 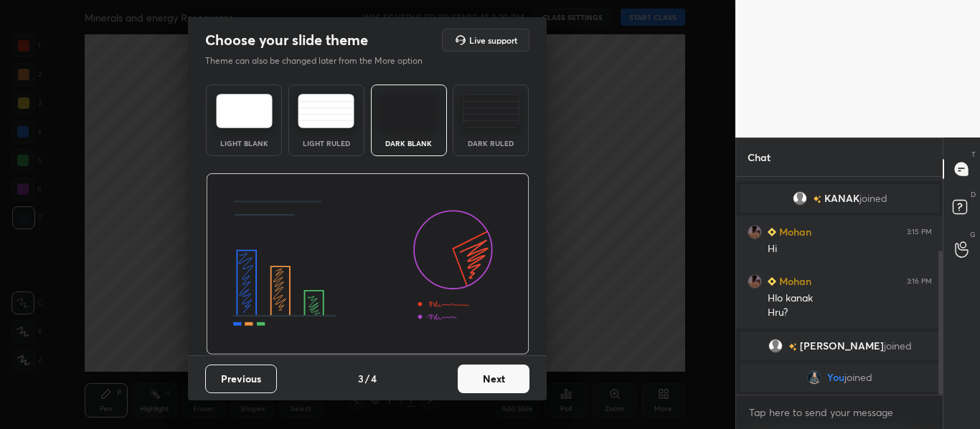 What do you see at coordinates (367, 265) in the screenshot?
I see `img: darkThemeBanner.d06ce4a2.svg` at bounding box center [367, 265].